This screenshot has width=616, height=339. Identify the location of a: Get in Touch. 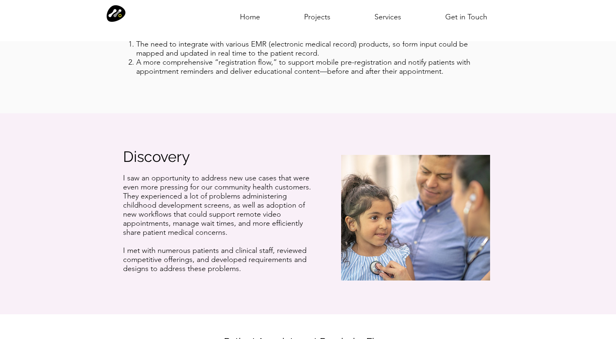
(466, 13).